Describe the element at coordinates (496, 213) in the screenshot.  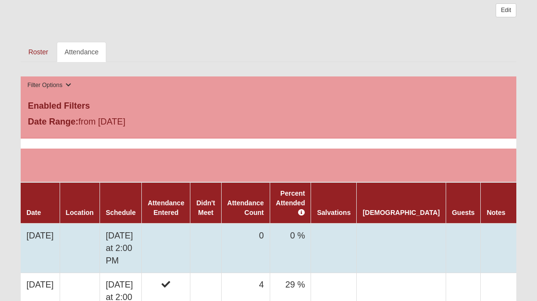
I see `a: Notes` at that location.